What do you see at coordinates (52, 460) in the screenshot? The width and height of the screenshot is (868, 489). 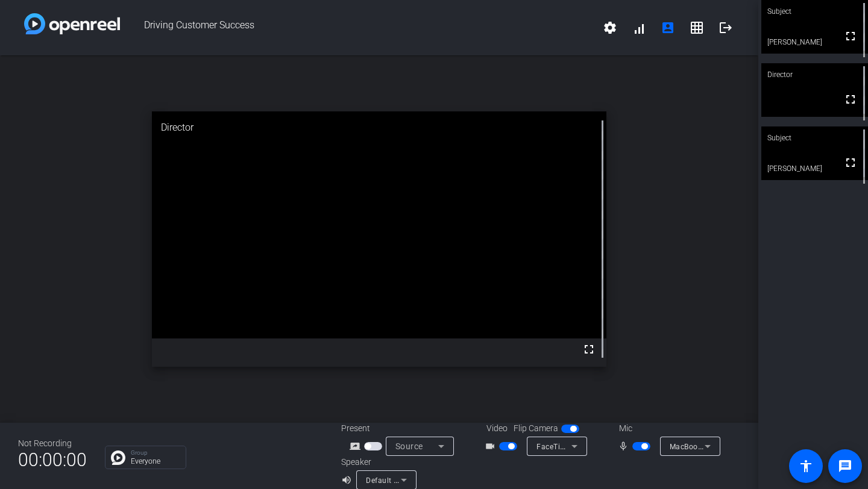 I see `span: 00:00:00` at bounding box center [52, 460].